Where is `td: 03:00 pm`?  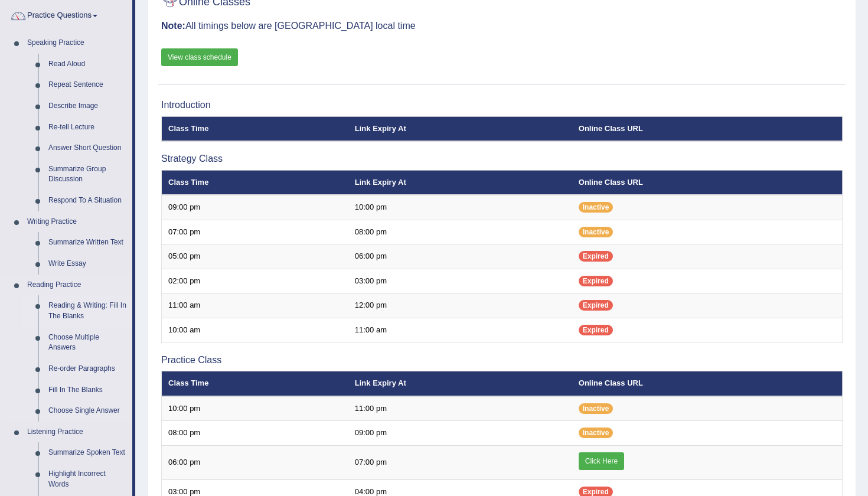
td: 03:00 pm is located at coordinates (460, 281).